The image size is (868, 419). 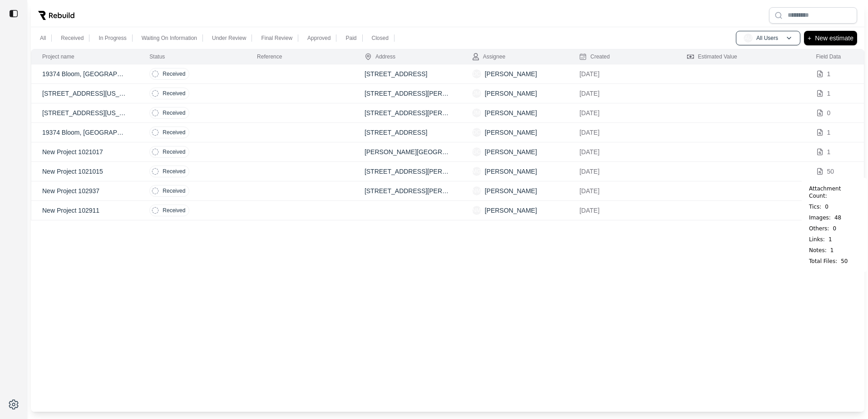 What do you see at coordinates (85, 152) in the screenshot?
I see `p: New Project 1021017` at bounding box center [85, 152].